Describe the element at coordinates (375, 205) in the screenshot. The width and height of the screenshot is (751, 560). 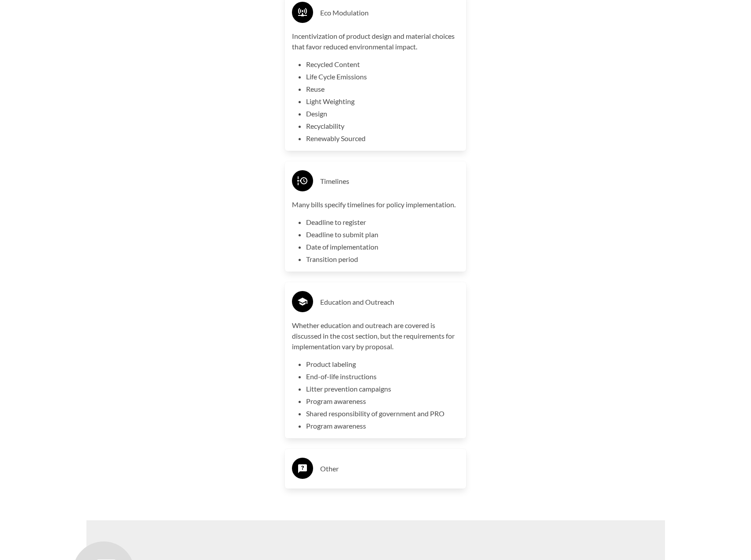
I see `p: Many bills specify timelines for policy implementation.` at that location.